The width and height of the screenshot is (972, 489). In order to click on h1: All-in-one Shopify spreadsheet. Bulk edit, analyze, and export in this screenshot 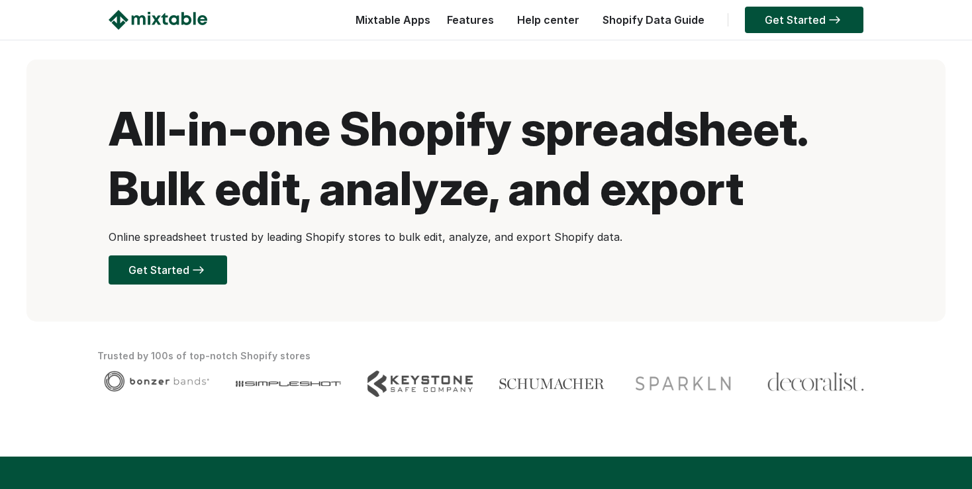, I will do `click(486, 159)`.